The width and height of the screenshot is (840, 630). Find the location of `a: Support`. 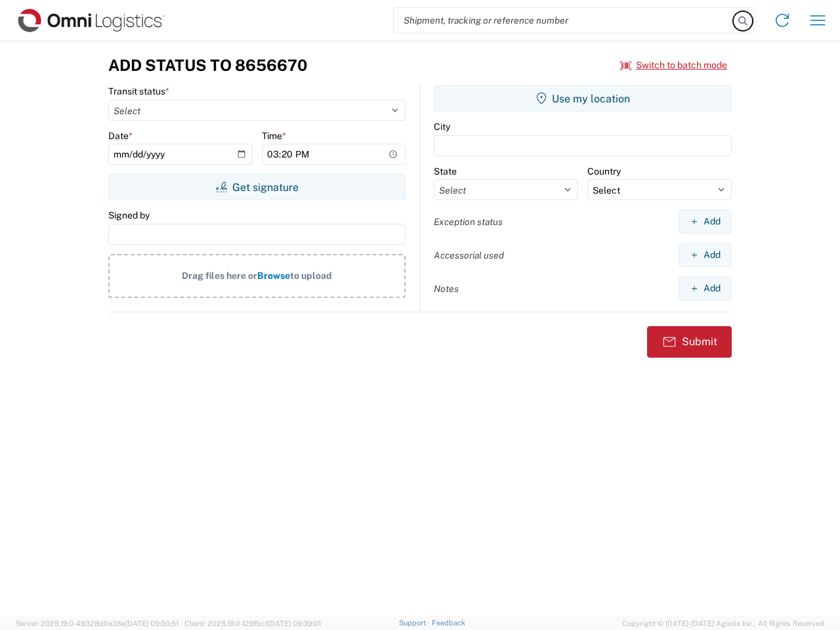

a: Support is located at coordinates (415, 623).